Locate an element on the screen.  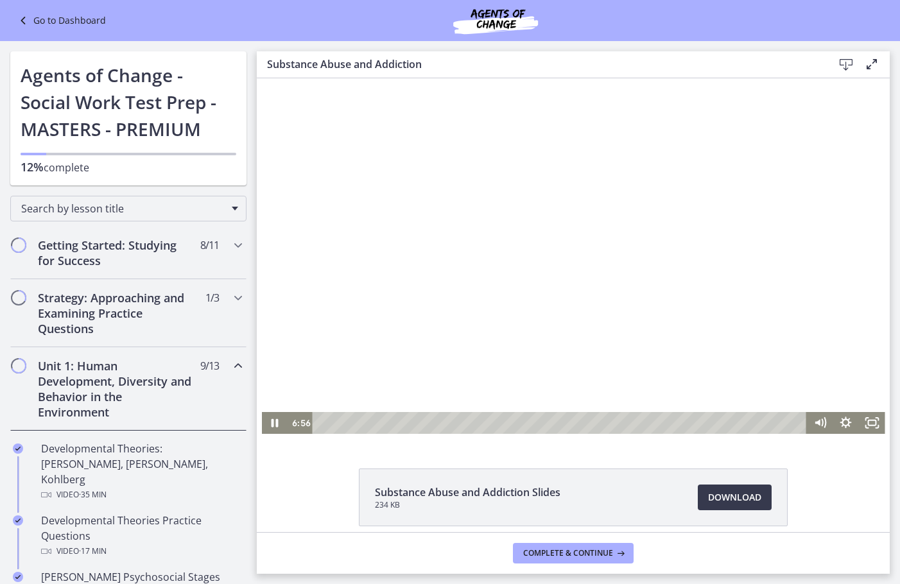
div: Search by lesson title is located at coordinates (128, 209).